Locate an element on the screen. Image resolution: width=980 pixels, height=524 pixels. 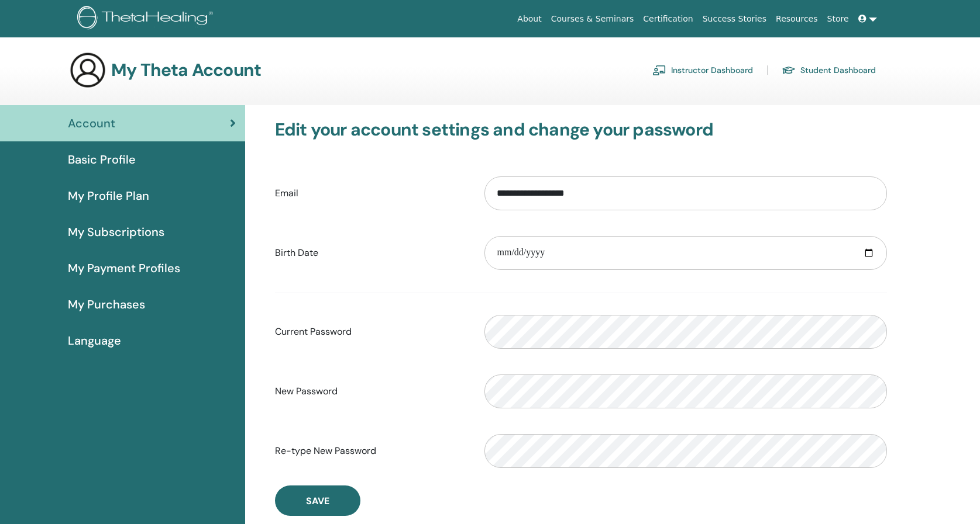
a: Instructor Dashboard is located at coordinates (702, 71).